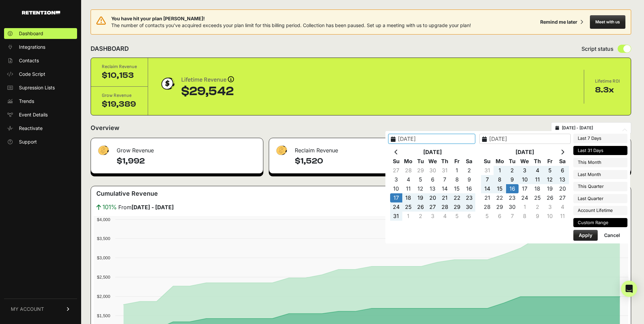 This screenshot has width=644, height=324. Describe the element at coordinates (629, 289) in the screenshot. I see `div: Open Intercom Messenger` at that location.